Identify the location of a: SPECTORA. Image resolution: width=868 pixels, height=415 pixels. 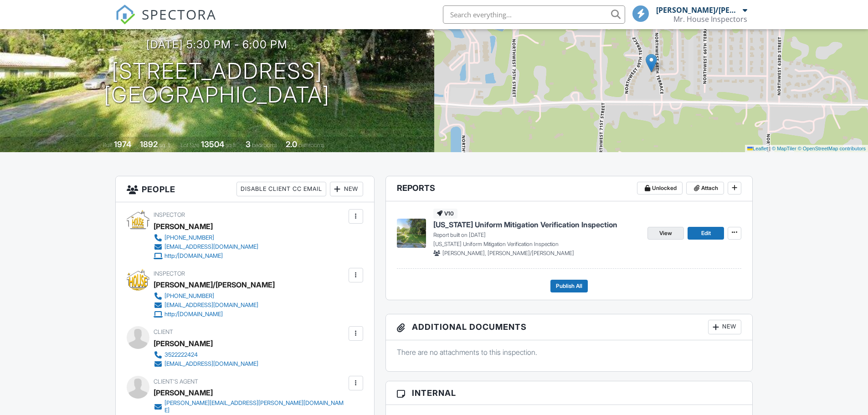
(166, 22).